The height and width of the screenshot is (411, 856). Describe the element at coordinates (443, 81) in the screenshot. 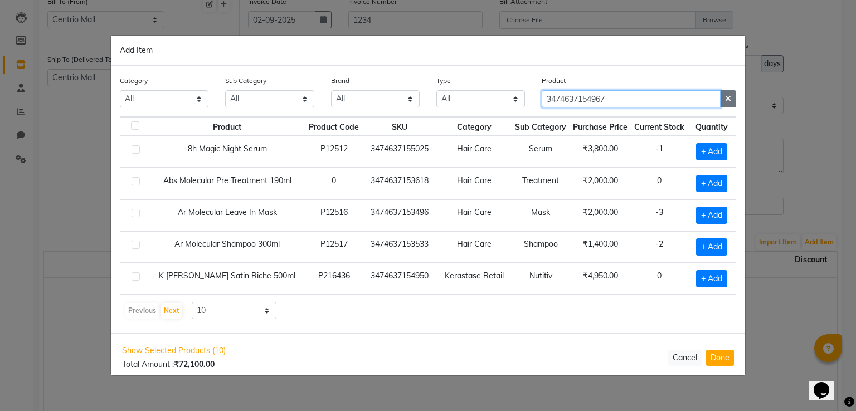

I see `label: Type` at that location.